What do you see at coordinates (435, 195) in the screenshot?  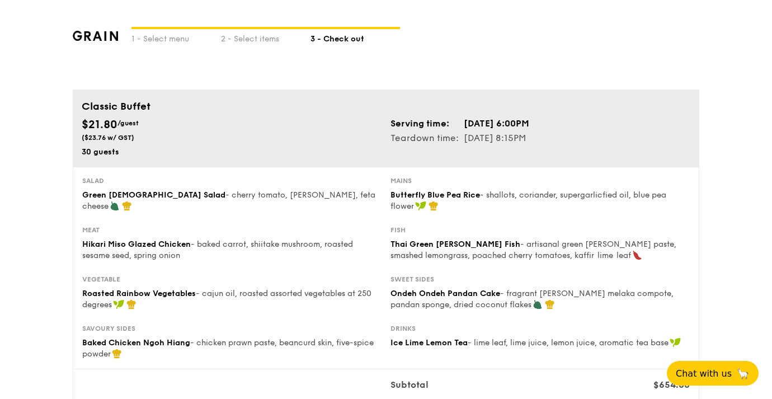 I see `span: Butterfly Blue Pea Rice` at bounding box center [435, 195].